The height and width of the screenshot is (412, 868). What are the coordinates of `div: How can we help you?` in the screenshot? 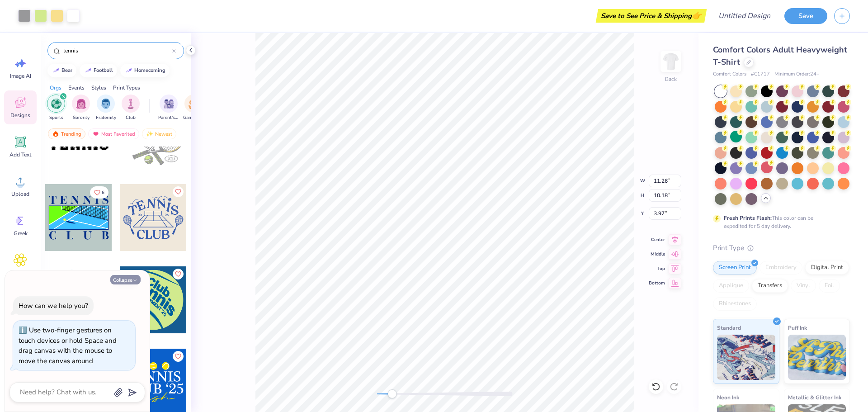 It's located at (53, 306).